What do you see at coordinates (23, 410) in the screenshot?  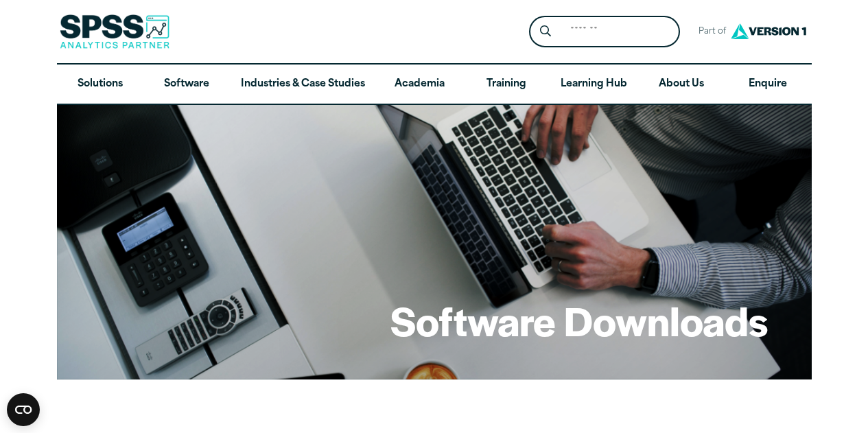 I see `button: Open CMP widget` at bounding box center [23, 410].